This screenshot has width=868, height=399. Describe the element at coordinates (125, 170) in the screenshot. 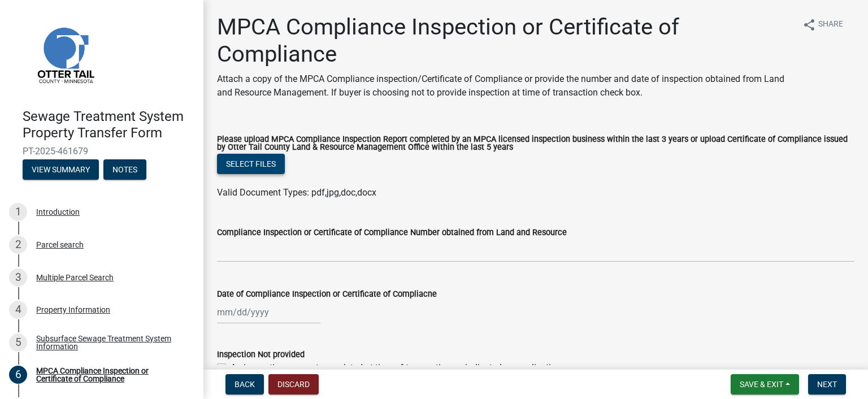

I see `wm-modal-confirm: Notes` at that location.